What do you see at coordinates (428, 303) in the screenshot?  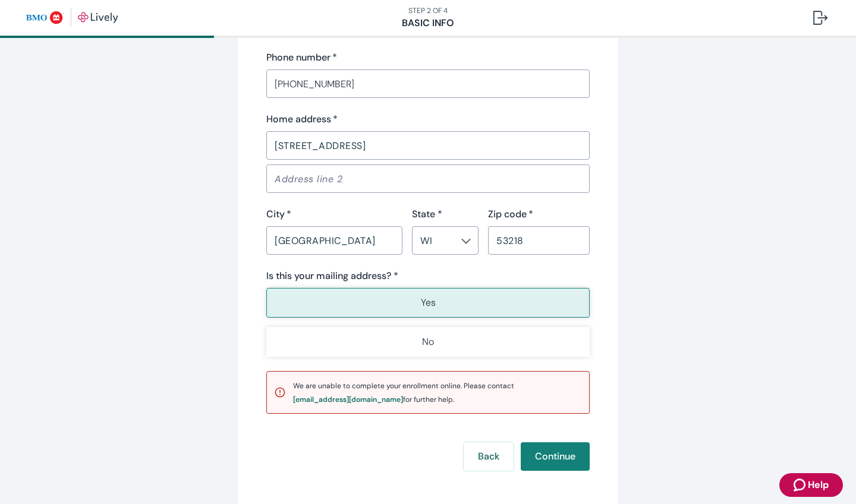 I see `p: Yes` at bounding box center [428, 303].